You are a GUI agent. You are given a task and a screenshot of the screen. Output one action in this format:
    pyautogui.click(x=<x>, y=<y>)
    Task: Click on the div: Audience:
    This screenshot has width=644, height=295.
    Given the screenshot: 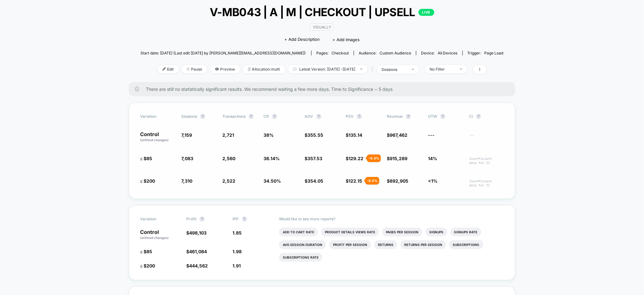 What is the action you would take?
    pyautogui.click(x=385, y=53)
    